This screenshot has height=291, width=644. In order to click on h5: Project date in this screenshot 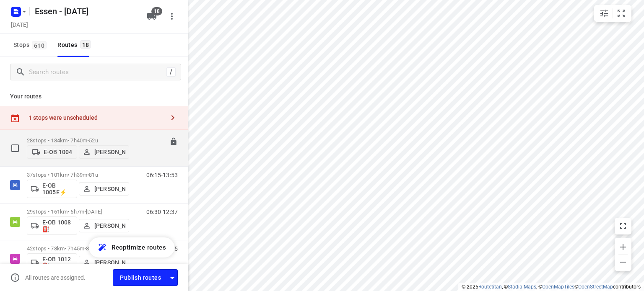, I will do `click(19, 24)`.